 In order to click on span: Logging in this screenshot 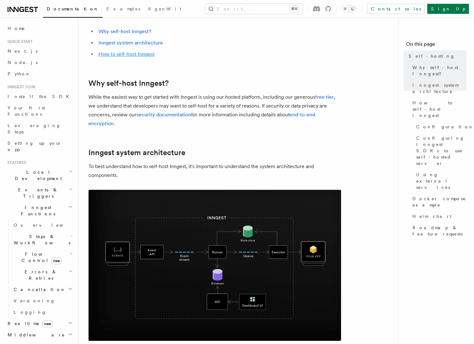, I will do `click(30, 312)`.